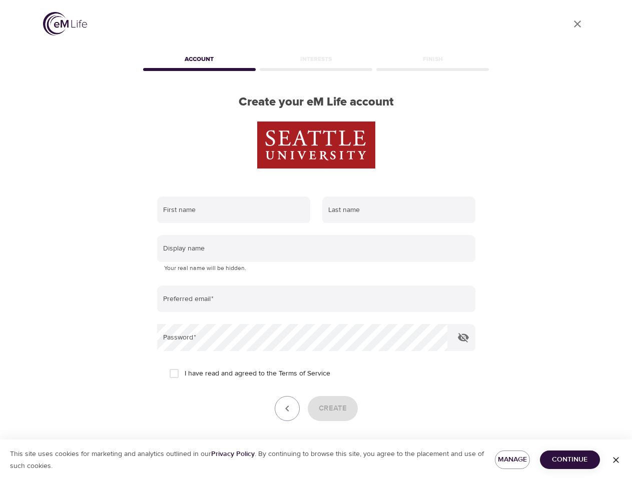  Describe the element at coordinates (233, 454) in the screenshot. I see `a: Privacy Policy` at that location.